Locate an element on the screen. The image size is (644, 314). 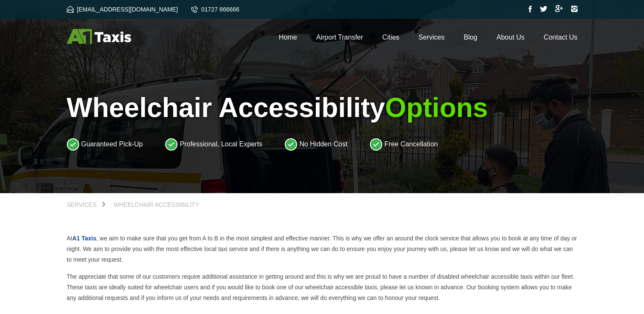
img: Twitter is located at coordinates (544, 9).